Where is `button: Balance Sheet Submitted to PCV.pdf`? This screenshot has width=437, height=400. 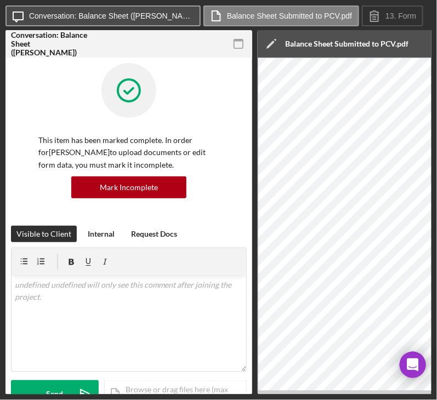
button: Balance Sheet Submitted to PCV.pdf is located at coordinates (281, 16).